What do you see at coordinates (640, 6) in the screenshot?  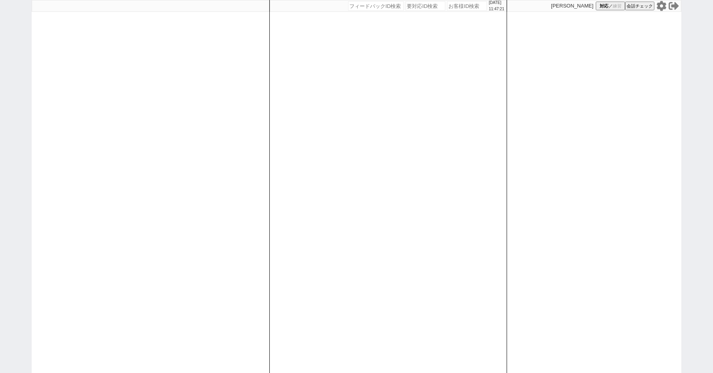 I see `span: 会話チェック` at bounding box center [640, 6].